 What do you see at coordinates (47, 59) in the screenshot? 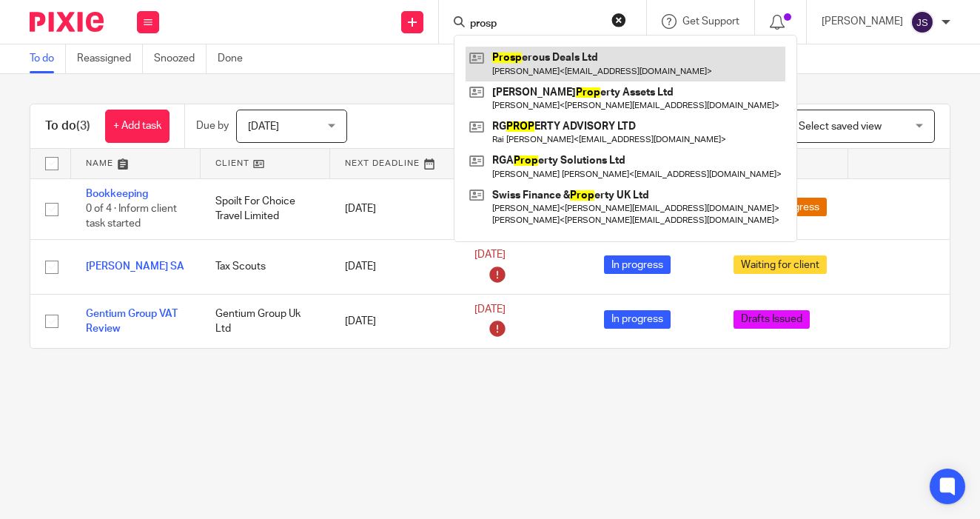
I see `a: To do` at bounding box center [47, 59].